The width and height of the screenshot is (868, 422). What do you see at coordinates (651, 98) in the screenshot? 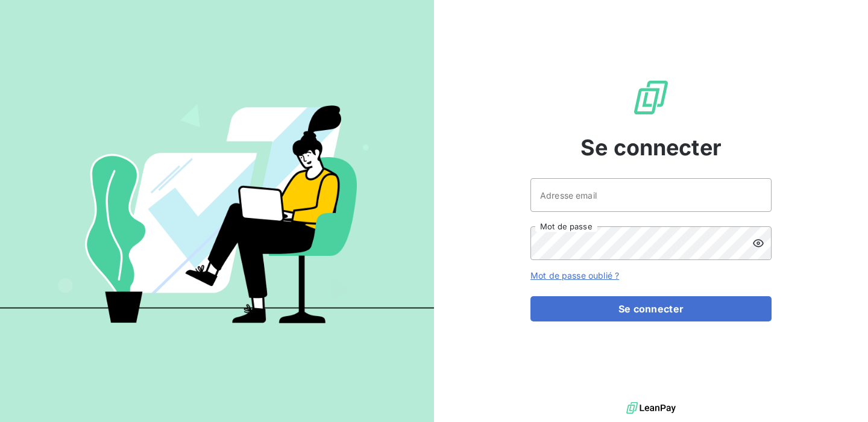
I see `img: Logo LeanPay` at bounding box center [651, 98].